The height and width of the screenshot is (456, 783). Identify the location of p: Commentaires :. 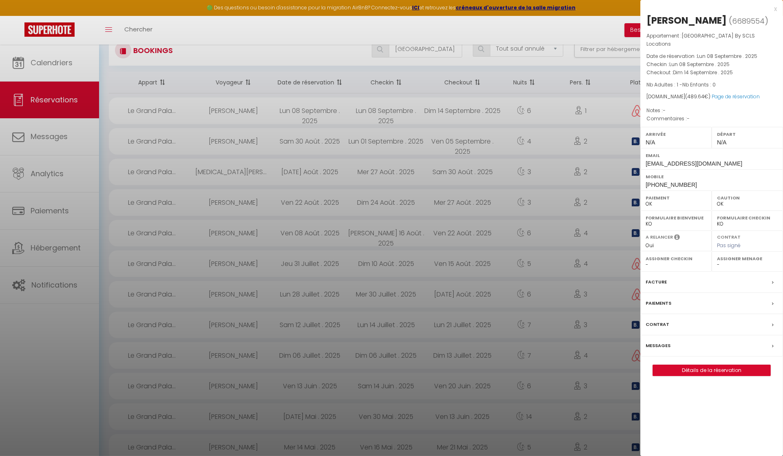
(712, 119).